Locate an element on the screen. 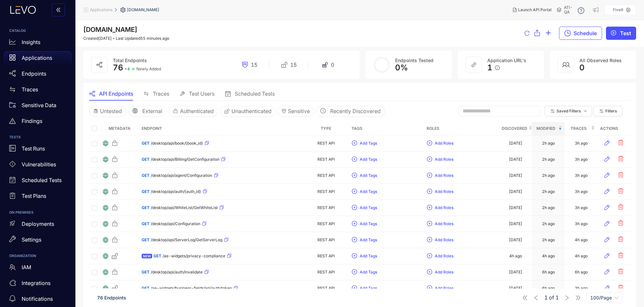  button: Sensitive is located at coordinates (295, 111).